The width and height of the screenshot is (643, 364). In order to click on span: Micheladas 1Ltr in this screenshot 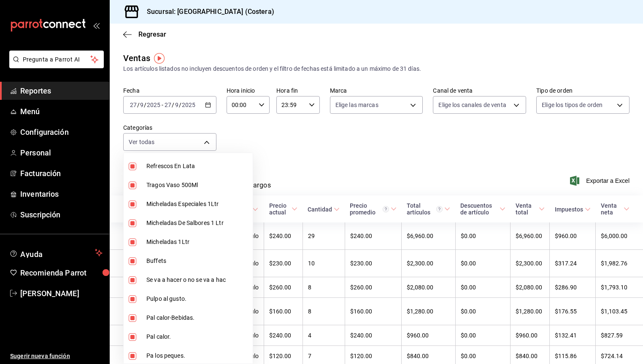, I will do `click(198, 242)`.